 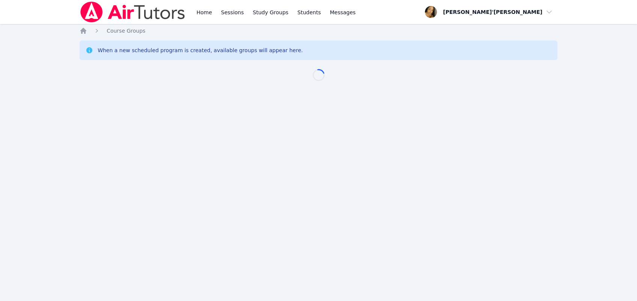 What do you see at coordinates (200, 50) in the screenshot?
I see `div: When a new scheduled program is created, available groups will appear here.` at bounding box center [200, 50].